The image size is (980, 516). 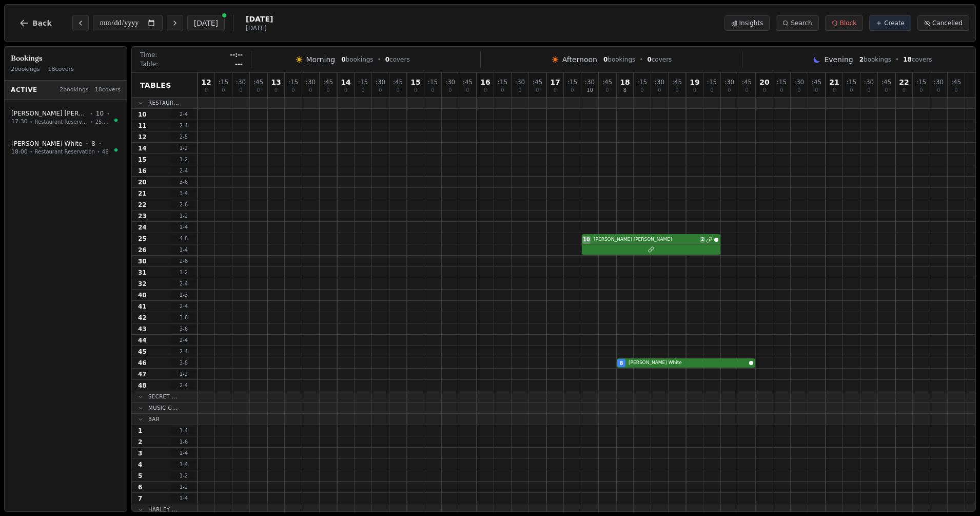 What do you see at coordinates (751, 23) in the screenshot?
I see `span: Insights` at bounding box center [751, 23].